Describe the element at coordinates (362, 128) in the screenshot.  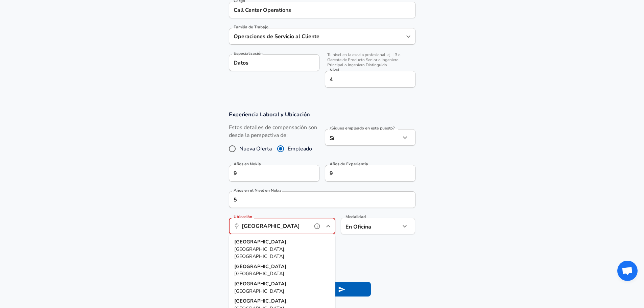
I see `label: ¿Sigues empleado en este puesto?` at that location.